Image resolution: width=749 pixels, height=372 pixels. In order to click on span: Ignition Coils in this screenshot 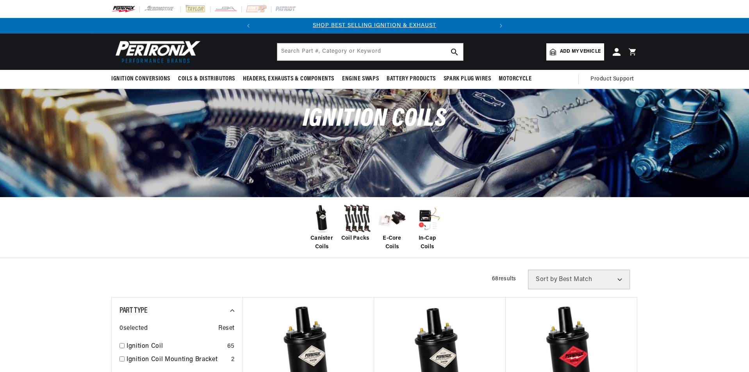, I will do `click(375, 119)`.